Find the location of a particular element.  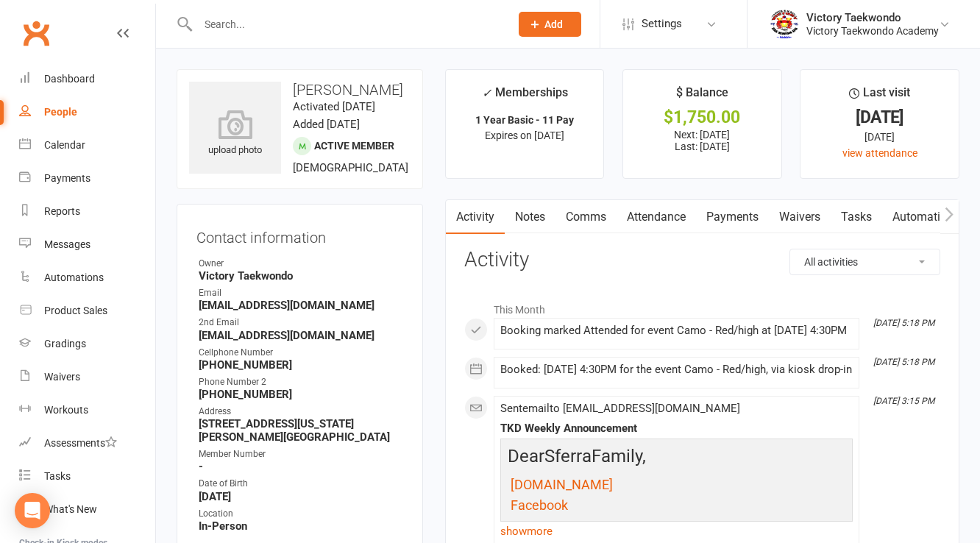

div: Payments is located at coordinates (67, 178).